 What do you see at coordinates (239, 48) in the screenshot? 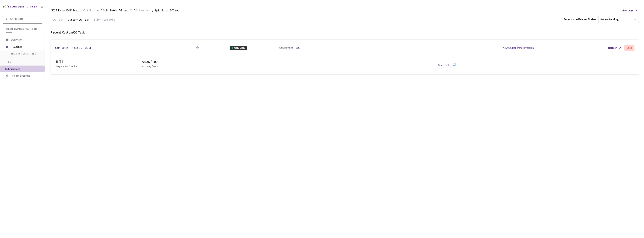
I see `div: ONGOING` at bounding box center [239, 48].